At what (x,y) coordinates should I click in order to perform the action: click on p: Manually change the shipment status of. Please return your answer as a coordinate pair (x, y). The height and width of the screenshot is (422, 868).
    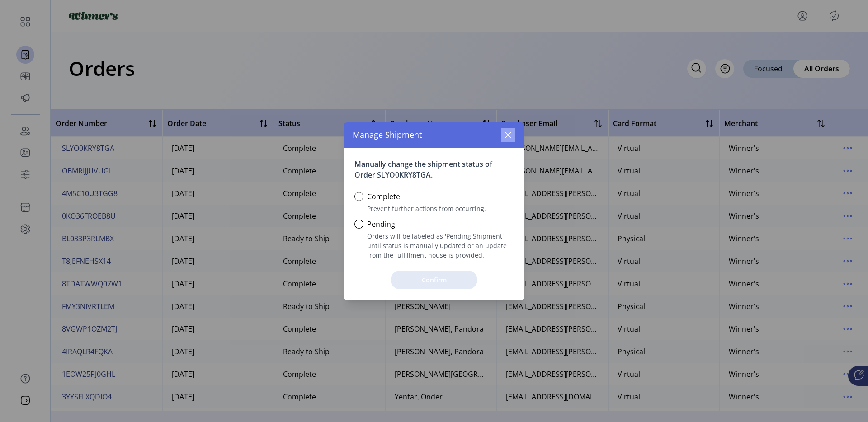
    Looking at the image, I should click on (434, 164).